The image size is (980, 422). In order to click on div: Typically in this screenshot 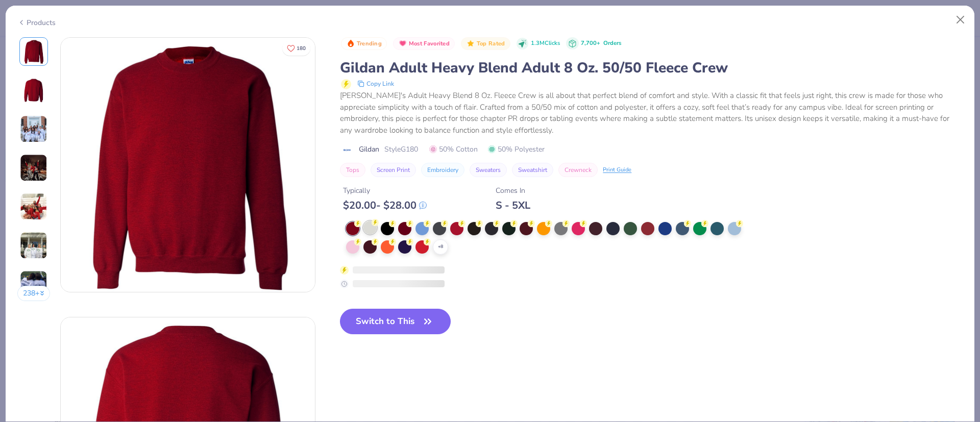, I will do `click(385, 190)`.